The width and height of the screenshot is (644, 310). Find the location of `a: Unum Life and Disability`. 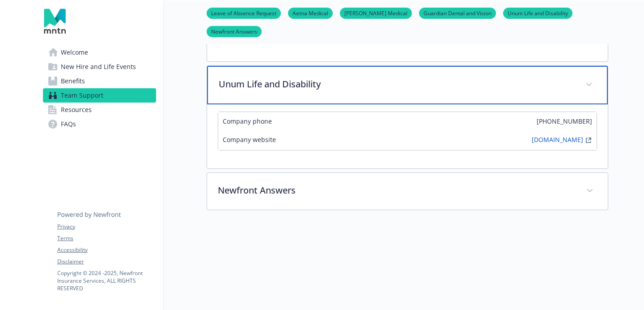

a: Unum Life and Disability is located at coordinates (538, 13).